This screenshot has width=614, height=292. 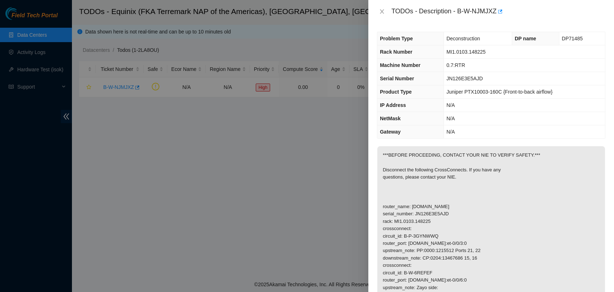 I want to click on span: Product Type, so click(x=396, y=92).